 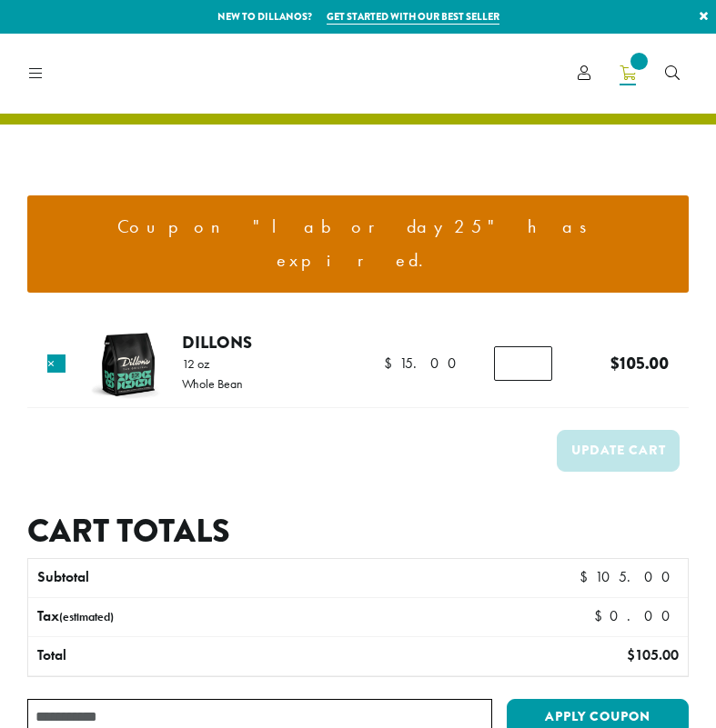 What do you see at coordinates (226, 579) in the screenshot?
I see `th: Subtotal` at bounding box center [226, 579].